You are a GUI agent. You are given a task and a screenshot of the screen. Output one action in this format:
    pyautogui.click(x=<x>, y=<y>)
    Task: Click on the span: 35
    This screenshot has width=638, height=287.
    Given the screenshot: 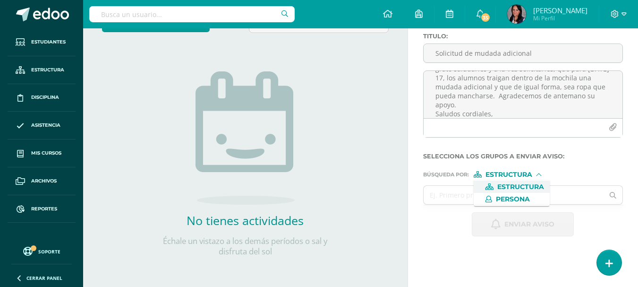 What is the action you would take?
    pyautogui.click(x=486, y=17)
    